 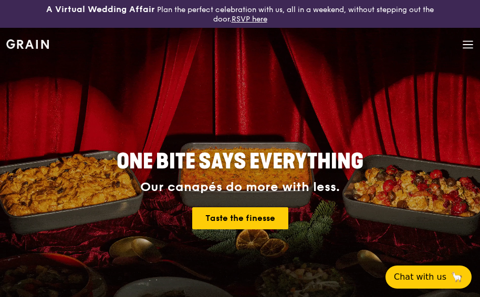 I want to click on h3: A Virtual Wedding Affair, so click(x=100, y=9).